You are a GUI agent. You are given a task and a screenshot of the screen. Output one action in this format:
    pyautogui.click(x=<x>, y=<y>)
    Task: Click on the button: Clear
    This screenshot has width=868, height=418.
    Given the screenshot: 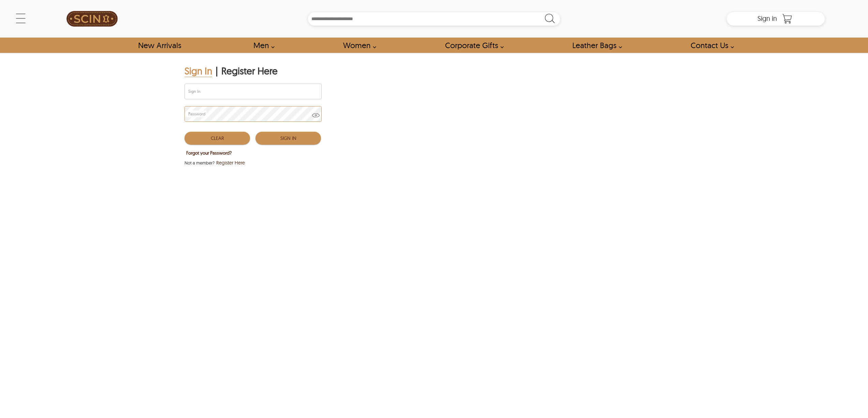 What is the action you would take?
    pyautogui.click(x=217, y=138)
    